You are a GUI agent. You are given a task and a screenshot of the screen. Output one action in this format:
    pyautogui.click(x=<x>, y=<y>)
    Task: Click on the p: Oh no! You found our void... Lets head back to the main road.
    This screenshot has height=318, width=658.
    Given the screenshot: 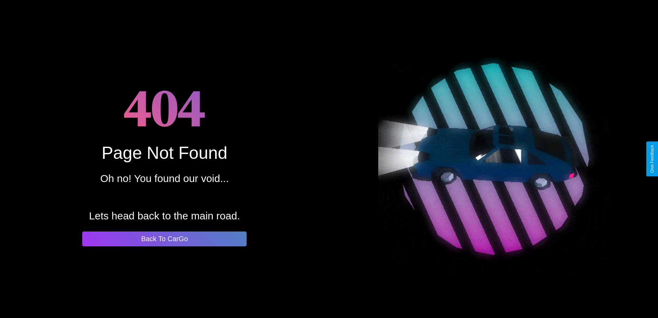 What is the action you would take?
    pyautogui.click(x=164, y=197)
    